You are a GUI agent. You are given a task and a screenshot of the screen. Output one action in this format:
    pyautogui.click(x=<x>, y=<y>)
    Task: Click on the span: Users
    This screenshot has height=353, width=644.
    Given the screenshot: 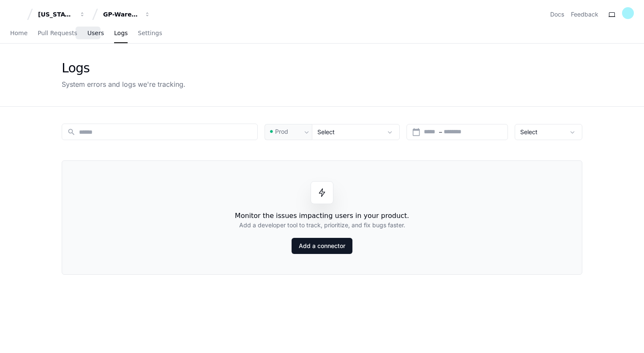 What is the action you would take?
    pyautogui.click(x=95, y=33)
    